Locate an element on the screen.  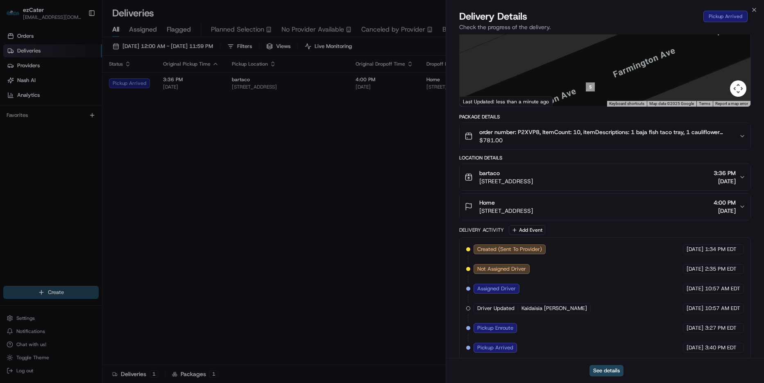
span: Created (Sent To Provider) is located at coordinates (510, 249).